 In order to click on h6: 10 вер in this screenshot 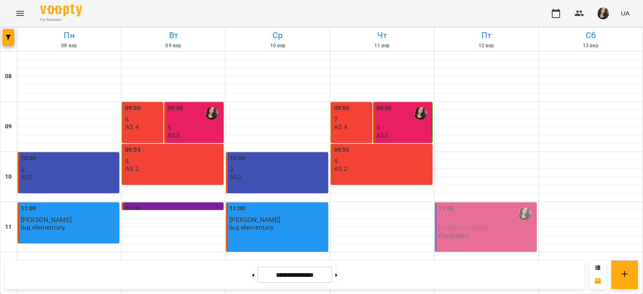, I will do `click(278, 46)`.